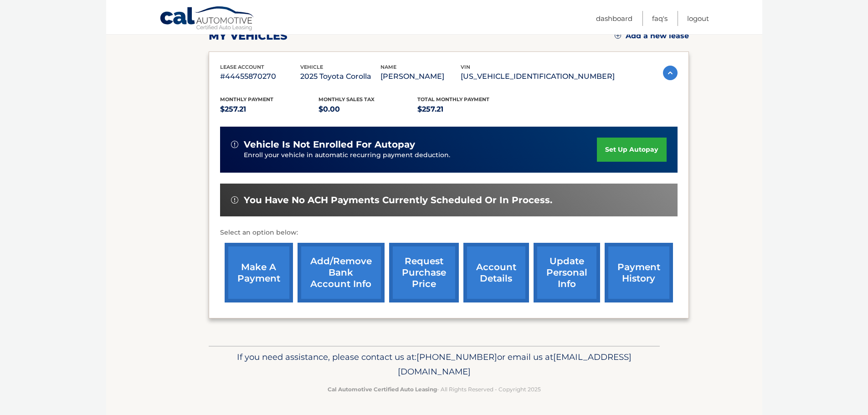  I want to click on span: vehicle, so click(312, 67).